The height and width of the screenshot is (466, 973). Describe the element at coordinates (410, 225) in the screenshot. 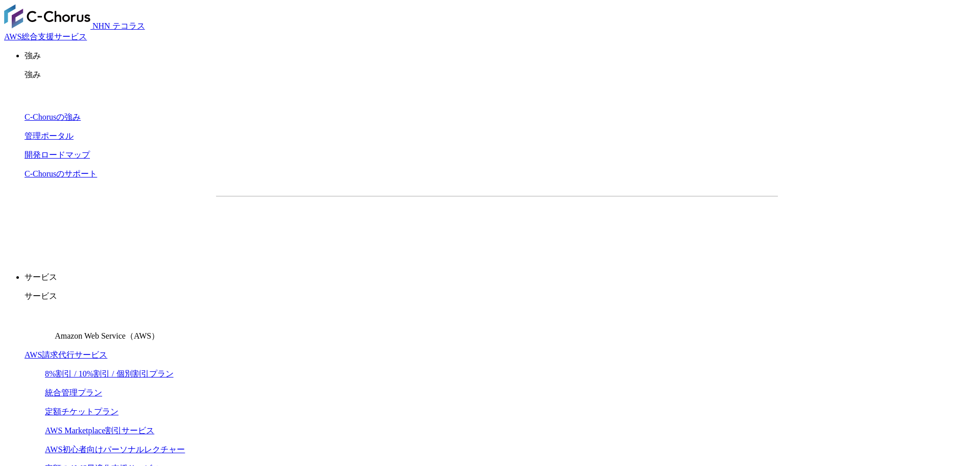

I see `a: 資料を請求する` at that location.